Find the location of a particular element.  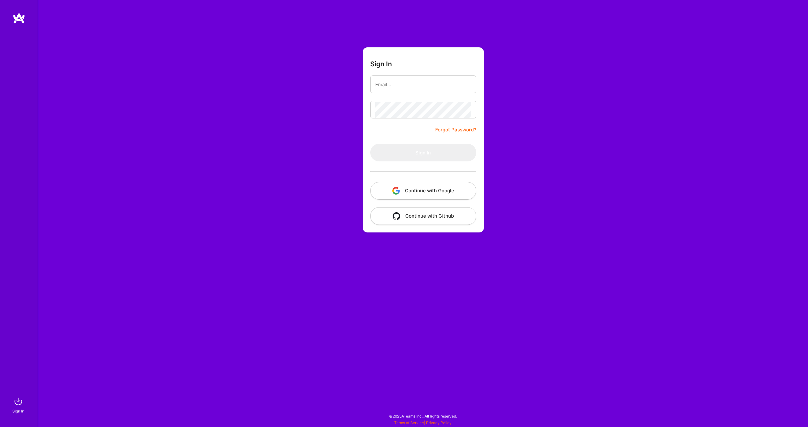

input: Email... is located at coordinates (423, 84).